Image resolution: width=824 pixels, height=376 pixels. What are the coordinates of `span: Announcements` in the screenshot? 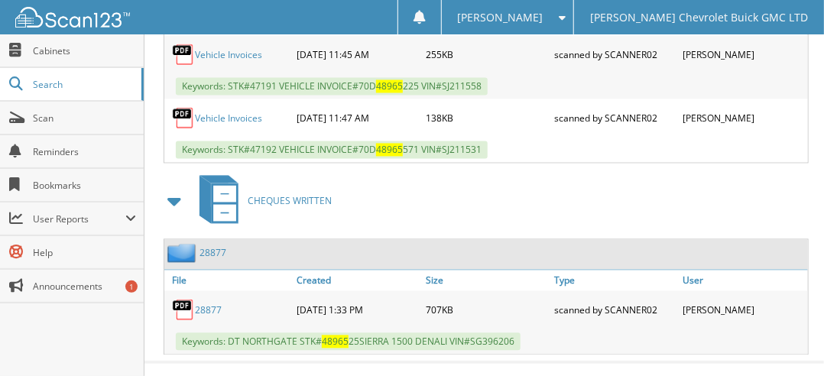 It's located at (84, 286).